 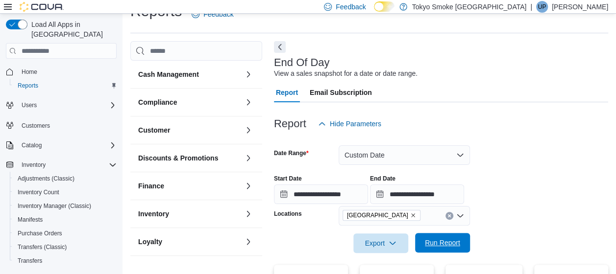 I want to click on h3: Discounts & Promotions, so click(x=178, y=158).